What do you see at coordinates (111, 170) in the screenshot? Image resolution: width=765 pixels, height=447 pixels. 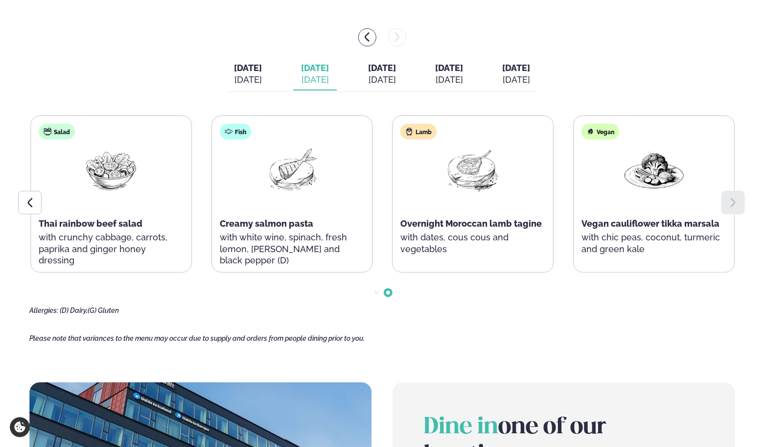 I see `img: Salad.png` at bounding box center [111, 170].